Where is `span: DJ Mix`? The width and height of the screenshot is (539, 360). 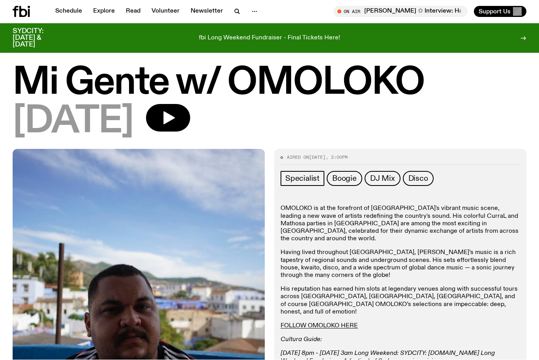
span: DJ Mix is located at coordinates (382, 179).